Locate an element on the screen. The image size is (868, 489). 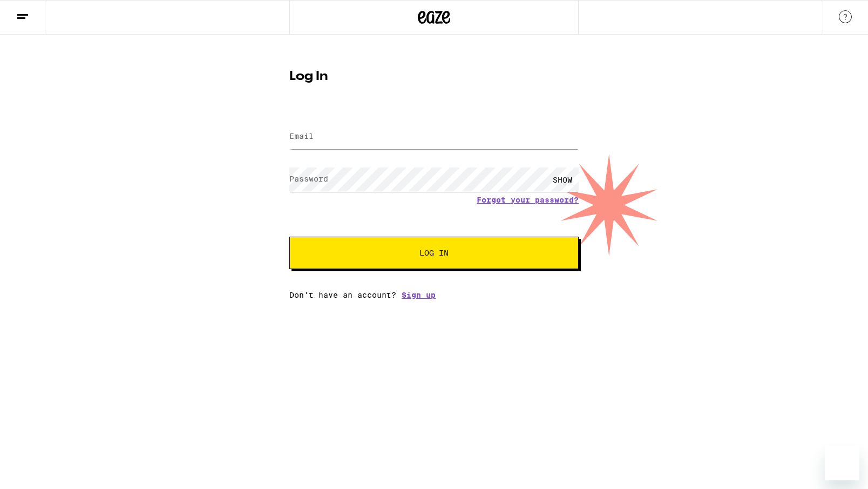
a: Sign up is located at coordinates (419, 295).